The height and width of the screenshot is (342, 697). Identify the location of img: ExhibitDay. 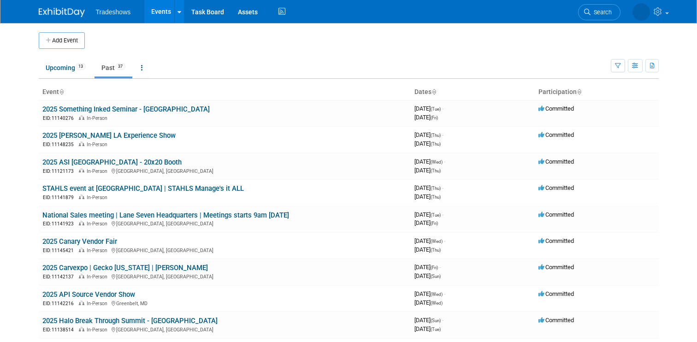
(62, 12).